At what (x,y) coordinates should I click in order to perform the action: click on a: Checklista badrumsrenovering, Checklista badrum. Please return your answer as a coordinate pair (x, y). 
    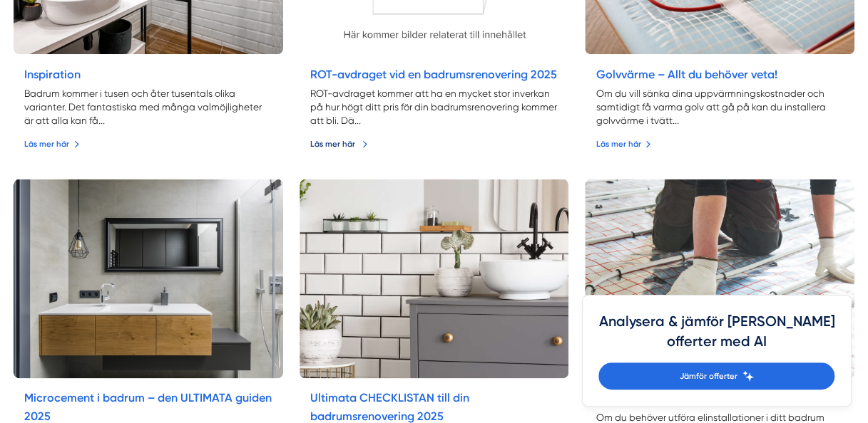
    Looking at the image, I should click on (434, 278).